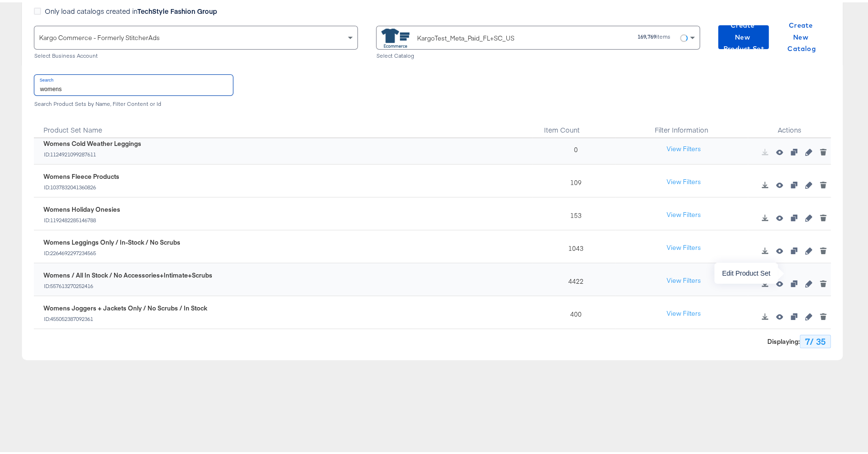 This screenshot has width=868, height=454. What do you see at coordinates (92, 141) in the screenshot?
I see `div: Womens Cold Weather Leggings` at bounding box center [92, 141].